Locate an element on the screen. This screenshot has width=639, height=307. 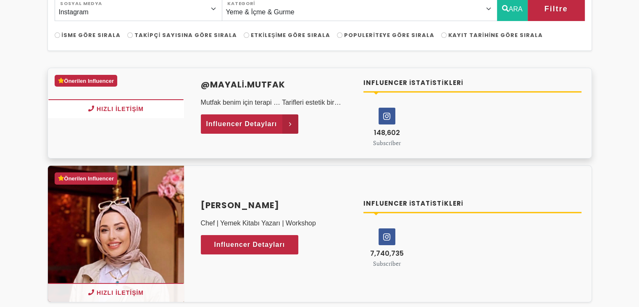
input: İsme Göre Sırala is located at coordinates (57, 35).